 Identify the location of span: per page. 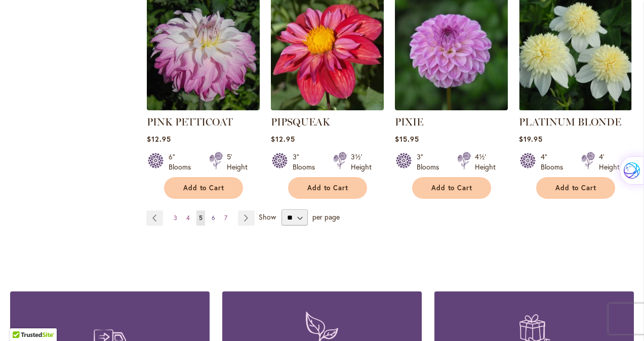
(326, 216).